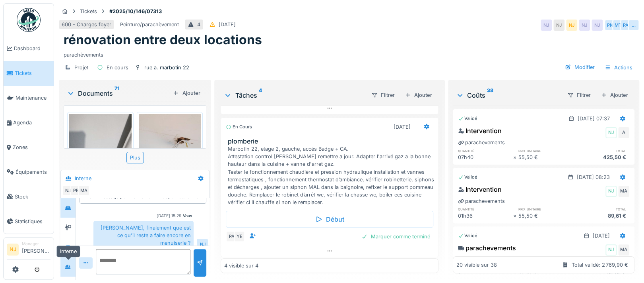 The image size is (644, 283). What do you see at coordinates (31, 147) in the screenshot?
I see `span: Zones` at bounding box center [31, 147].